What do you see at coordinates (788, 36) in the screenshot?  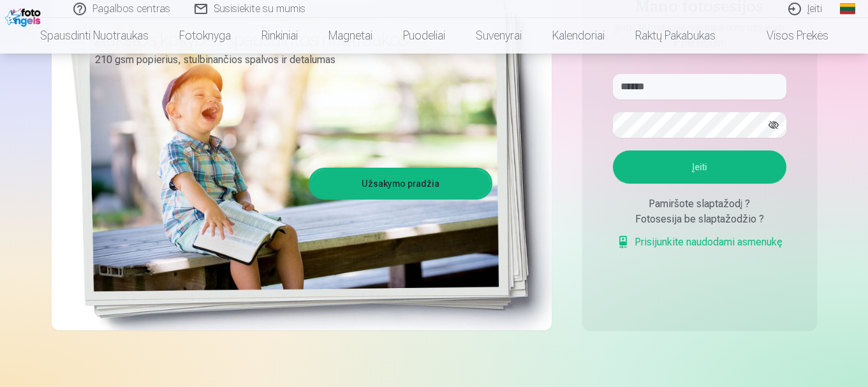 I see `a: Visos prekės` at bounding box center [788, 36].